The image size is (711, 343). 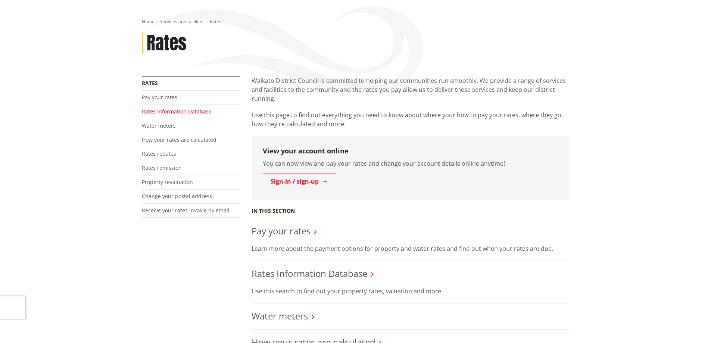 What do you see at coordinates (411, 151) in the screenshot?
I see `h3: View your account online` at bounding box center [411, 151].